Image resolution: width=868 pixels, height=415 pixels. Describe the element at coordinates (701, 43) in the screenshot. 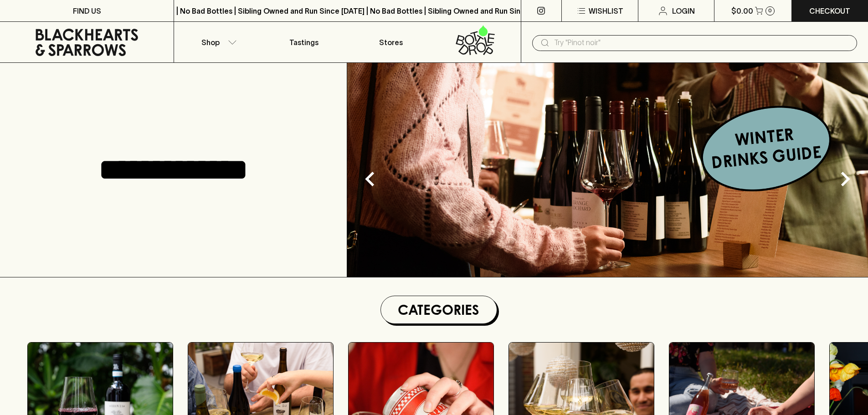

I see `input: Try "Pinot noir"` at that location.